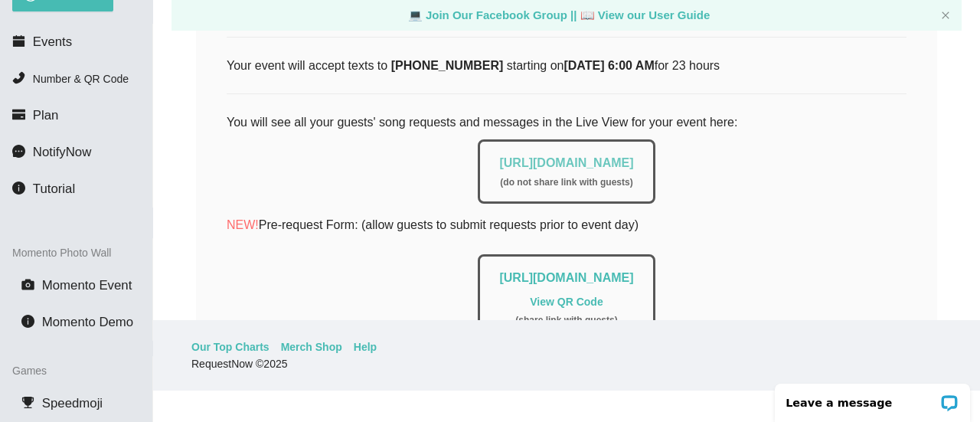 This screenshot has height=422, width=980. What do you see at coordinates (494, 15) in the screenshot?
I see `a: laptop Join Our Facebook Group ||` at bounding box center [494, 15].